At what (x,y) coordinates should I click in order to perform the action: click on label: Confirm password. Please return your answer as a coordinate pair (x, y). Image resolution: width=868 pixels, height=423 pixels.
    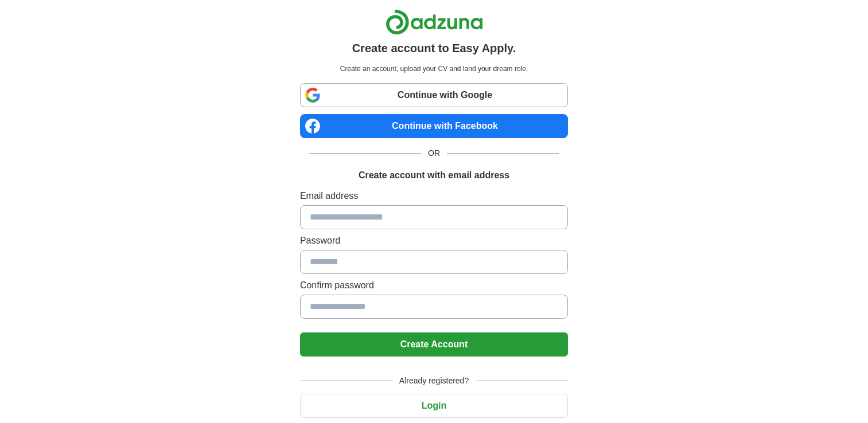
    Looking at the image, I should click on (434, 285).